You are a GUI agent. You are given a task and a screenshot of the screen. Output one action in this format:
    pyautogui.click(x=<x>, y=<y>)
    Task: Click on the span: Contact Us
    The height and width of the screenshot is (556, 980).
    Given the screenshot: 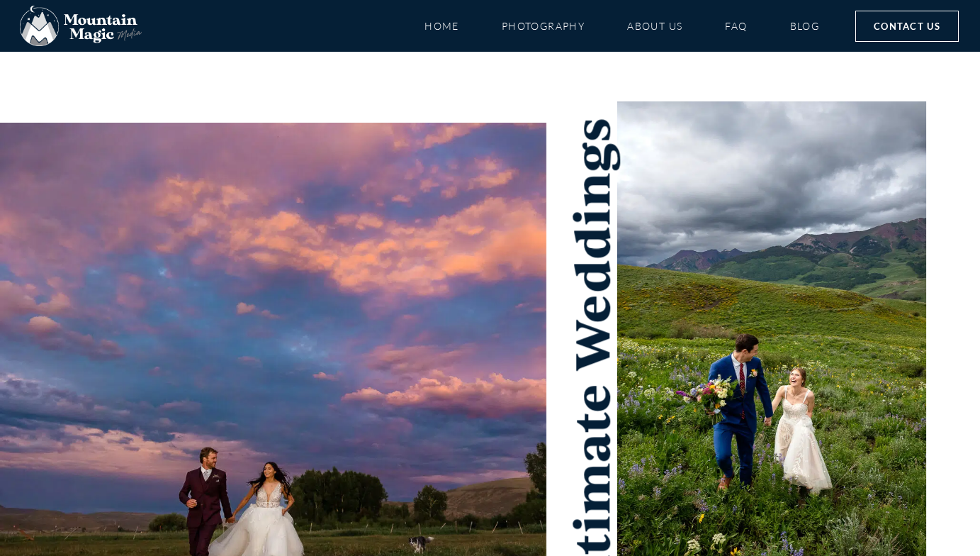 What is the action you would take?
    pyautogui.click(x=908, y=26)
    